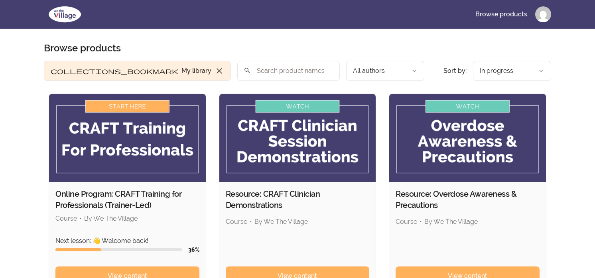 The width and height of the screenshot is (595, 278). Describe the element at coordinates (194, 250) in the screenshot. I see `span: 36 %` at that location.